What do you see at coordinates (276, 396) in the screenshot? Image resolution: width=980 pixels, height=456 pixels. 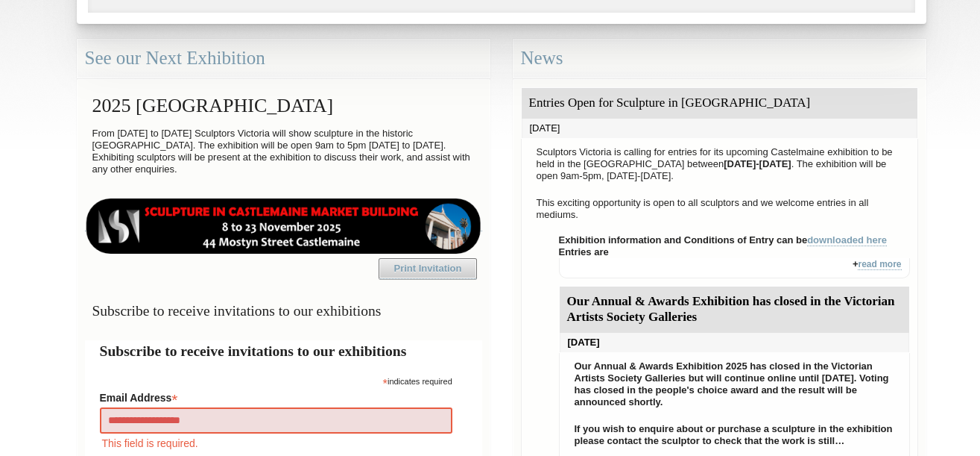 I see `label: Email Address` at bounding box center [276, 396].